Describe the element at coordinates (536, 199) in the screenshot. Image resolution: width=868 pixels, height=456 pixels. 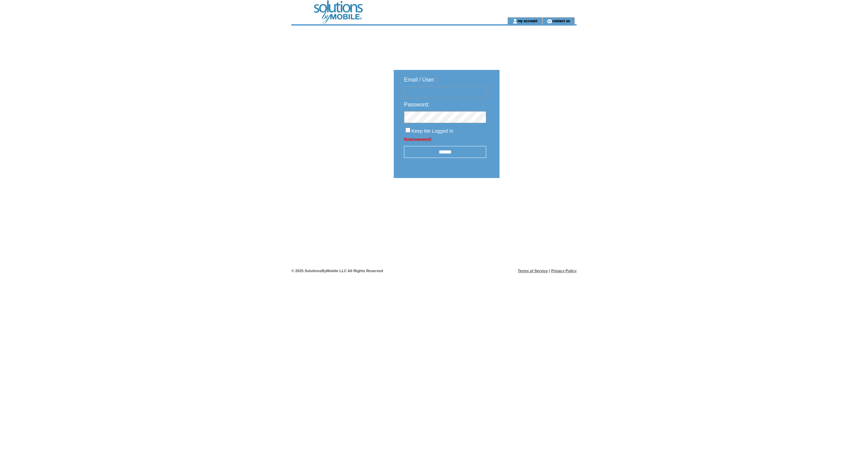
I see `img: transparent.png;jsessionid=6A49A78567243AB8D14D0D2EABC901C8` at that location.